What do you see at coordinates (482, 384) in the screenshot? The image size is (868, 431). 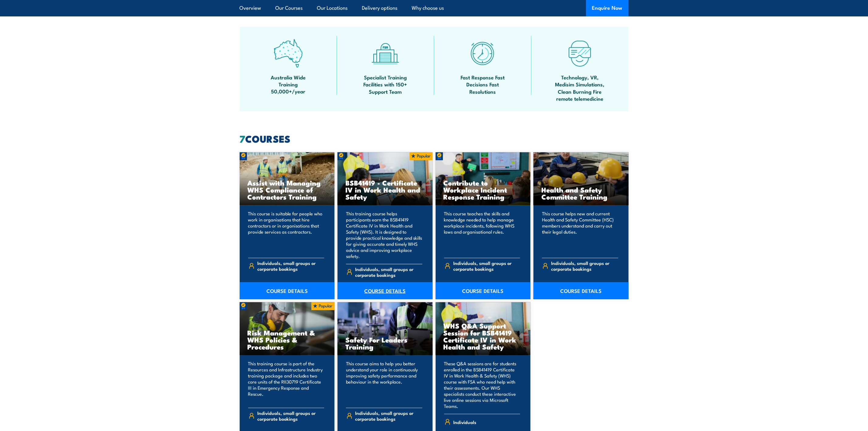 I see `p: These Q&A sessions are for students enrolled in the BSB41419 Certificate IV in Work Health & Safe...` at bounding box center [482, 384].